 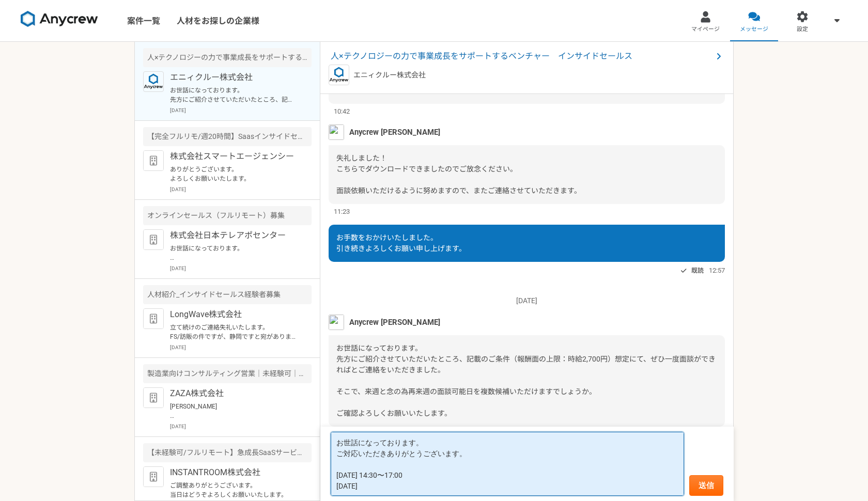 I want to click on span: 失礼しました！ こちらでダウンロードできましたのでご放念ください。 面談依頼いただけるように努めますので、またご連絡させていただきます。, so click(x=459, y=174).